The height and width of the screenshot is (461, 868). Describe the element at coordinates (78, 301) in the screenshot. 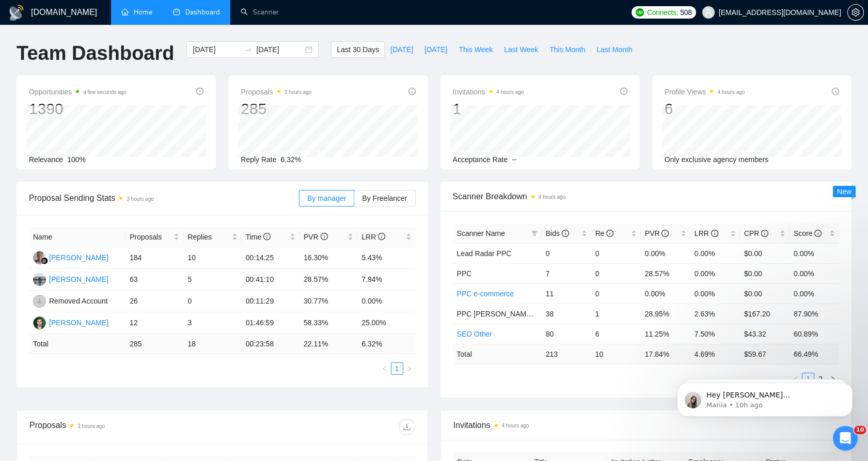

I see `div: Removed Account` at that location.